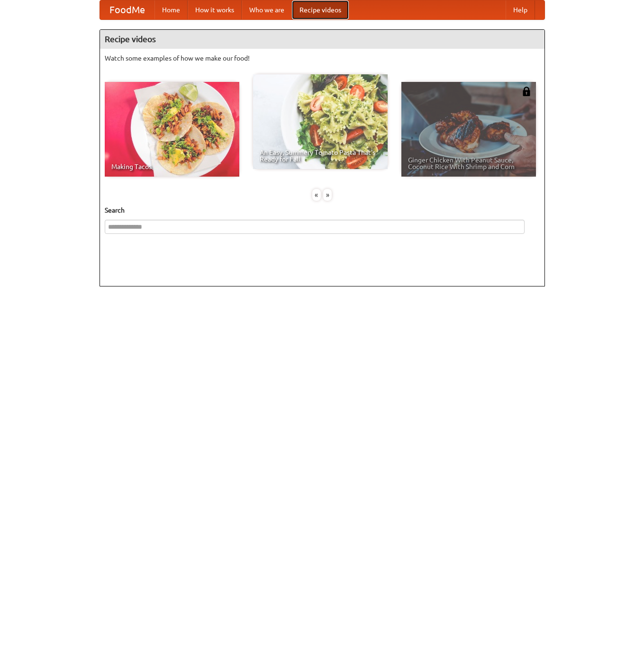 The height and width of the screenshot is (670, 644). I want to click on a: An Easy, Summery Tomato Pasta That's Ready for Fall, so click(320, 122).